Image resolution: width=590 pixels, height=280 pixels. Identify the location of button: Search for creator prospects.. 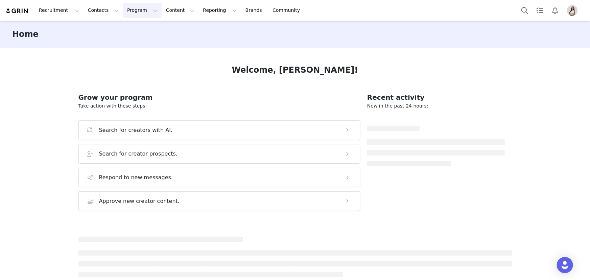
(219, 154).